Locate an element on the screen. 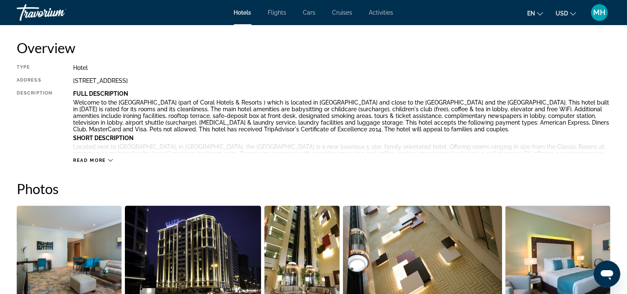 This screenshot has width=627, height=294. span: Read more is located at coordinates (89, 160).